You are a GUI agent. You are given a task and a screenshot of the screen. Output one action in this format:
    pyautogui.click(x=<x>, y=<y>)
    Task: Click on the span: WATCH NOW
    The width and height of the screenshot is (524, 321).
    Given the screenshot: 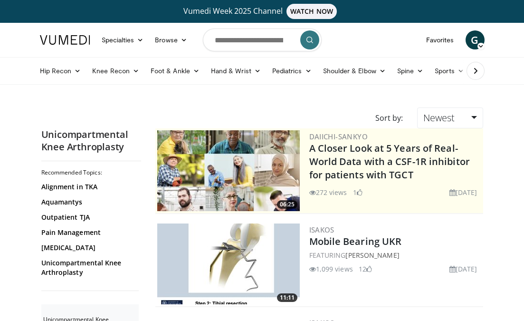 What is the action you would take?
    pyautogui.click(x=312, y=11)
    